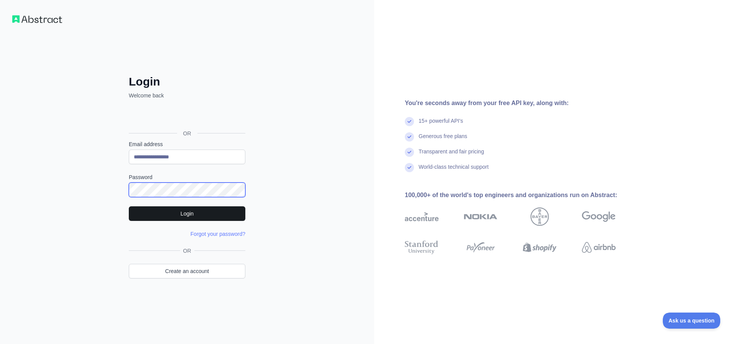 The image size is (736, 344). I want to click on a: Create an account, so click(187, 271).